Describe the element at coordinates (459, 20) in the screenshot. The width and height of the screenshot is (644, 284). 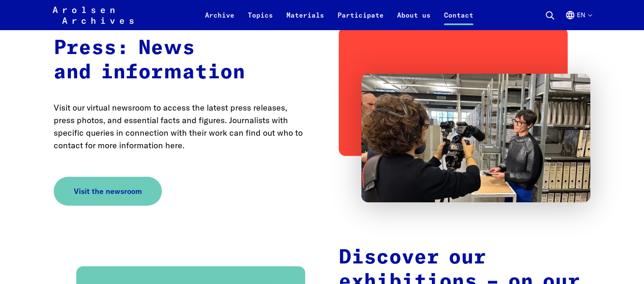
I see `a: Contact` at that location.